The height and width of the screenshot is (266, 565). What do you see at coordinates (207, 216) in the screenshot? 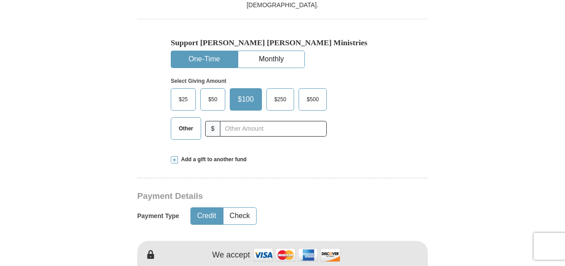
I see `button: Credit` at bounding box center [207, 216].